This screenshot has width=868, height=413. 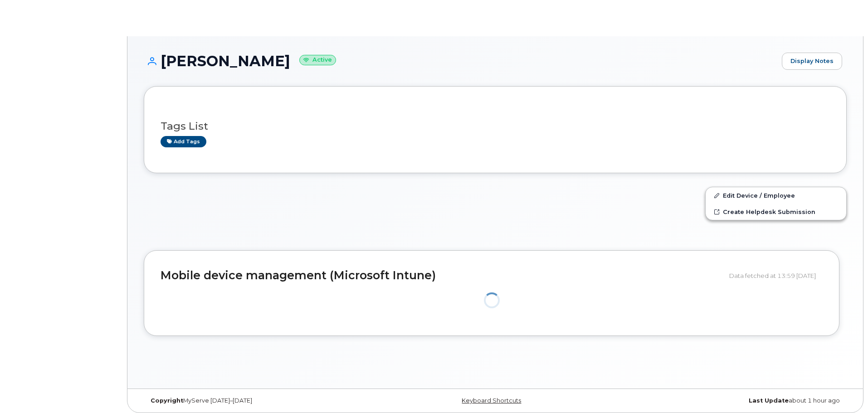 What do you see at coordinates (183, 142) in the screenshot?
I see `a: Add tags` at bounding box center [183, 142].